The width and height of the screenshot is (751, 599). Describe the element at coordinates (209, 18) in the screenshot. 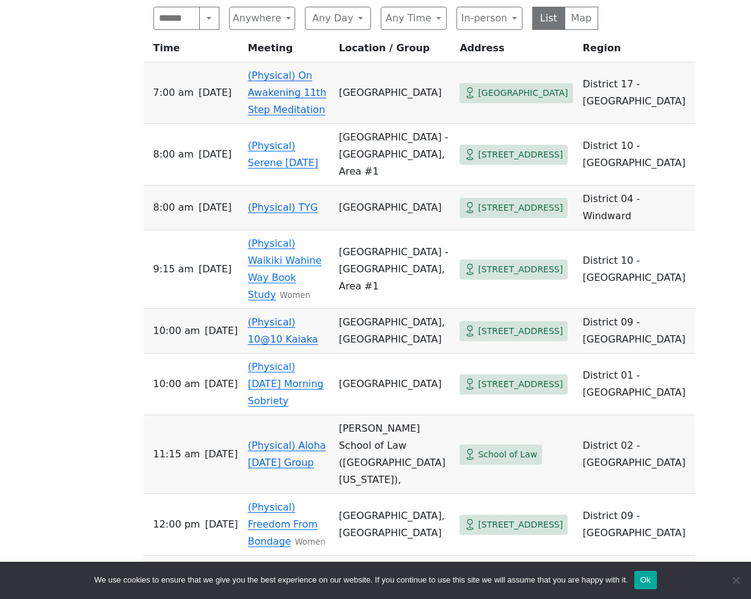

I see `button: Search` at that location.